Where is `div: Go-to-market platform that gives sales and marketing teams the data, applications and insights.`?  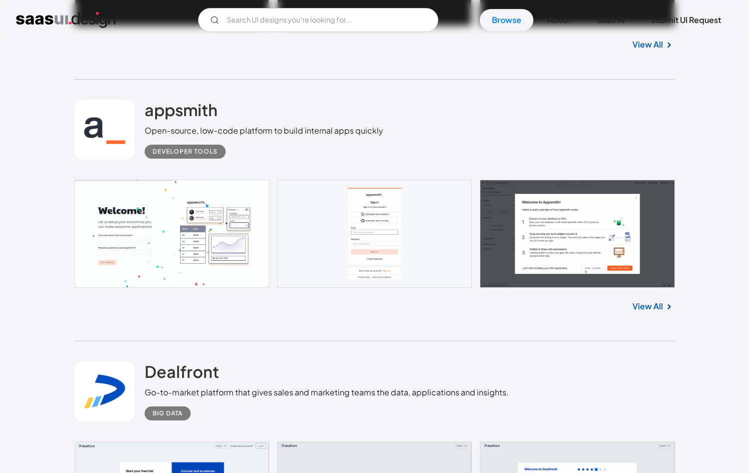
div: Go-to-market platform that gives sales and marketing teams the data, applications and insights. is located at coordinates (327, 392).